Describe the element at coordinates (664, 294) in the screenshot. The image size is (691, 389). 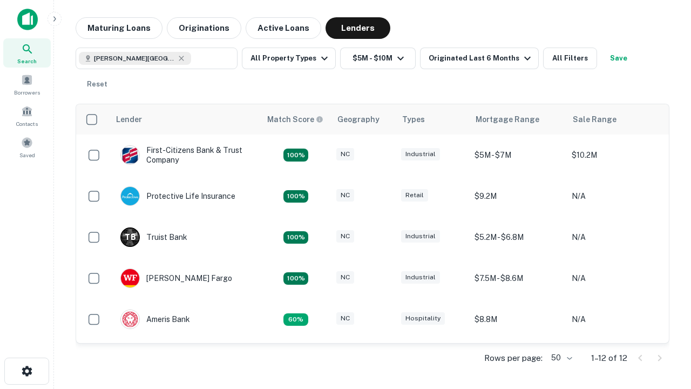
I see `div: Chat Widget` at that location.